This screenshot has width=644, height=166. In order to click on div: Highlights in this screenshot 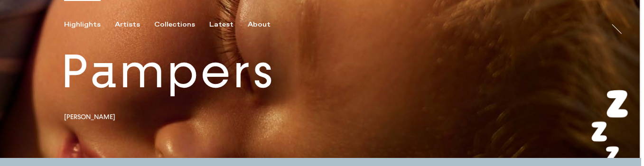, I will do `click(82, 25)`.